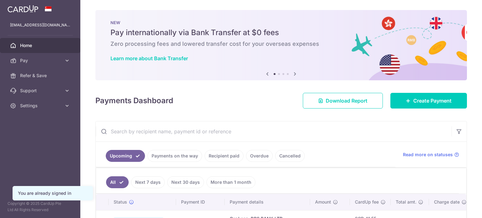  I want to click on a: Payments on the way, so click(175, 156).